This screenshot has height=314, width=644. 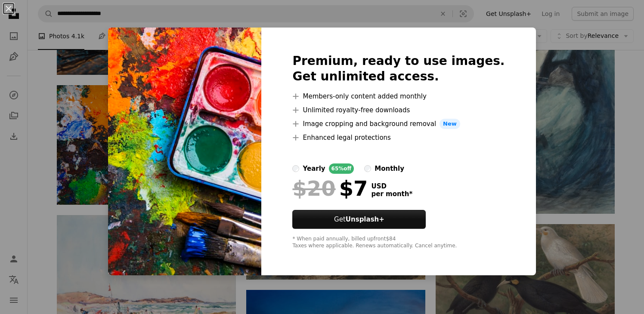 I want to click on div: yearly, so click(x=314, y=169).